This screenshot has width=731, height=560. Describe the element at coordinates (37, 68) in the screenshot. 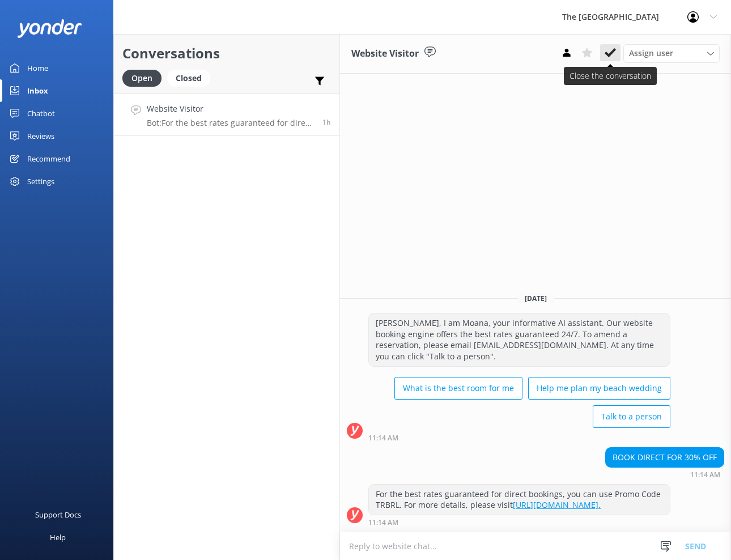

I see `div: Home` at that location.